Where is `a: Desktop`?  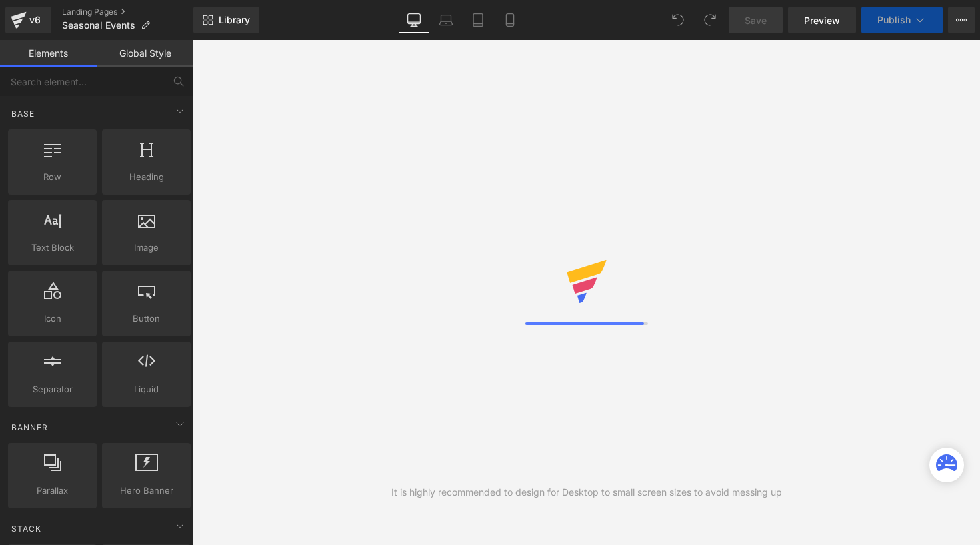
a: Desktop is located at coordinates (414, 20).